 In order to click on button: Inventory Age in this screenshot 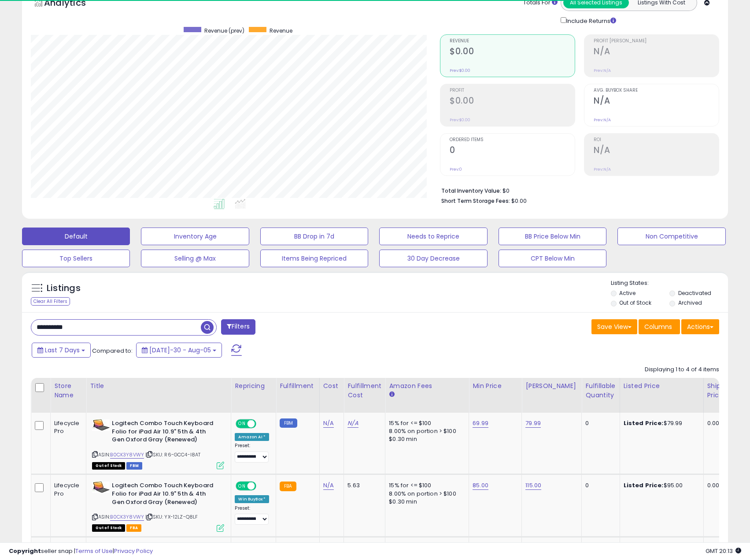, I will do `click(195, 236)`.